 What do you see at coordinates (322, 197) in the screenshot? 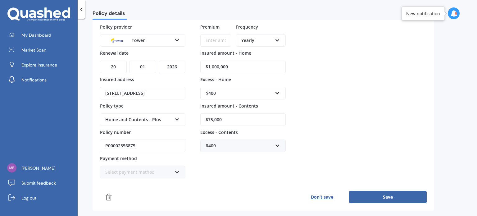
I see `button: Don’t save` at bounding box center [322, 197].